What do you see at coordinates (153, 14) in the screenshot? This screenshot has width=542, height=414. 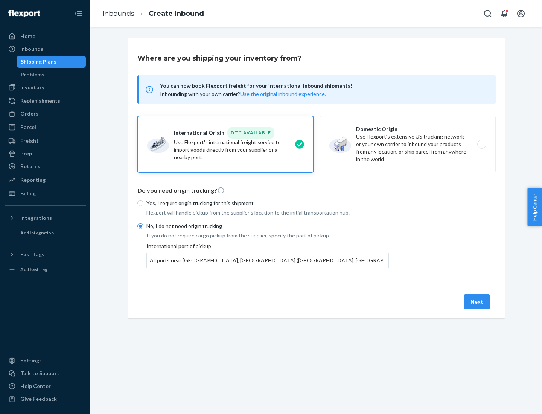 I see `ol: breadcrumbs` at bounding box center [153, 14].